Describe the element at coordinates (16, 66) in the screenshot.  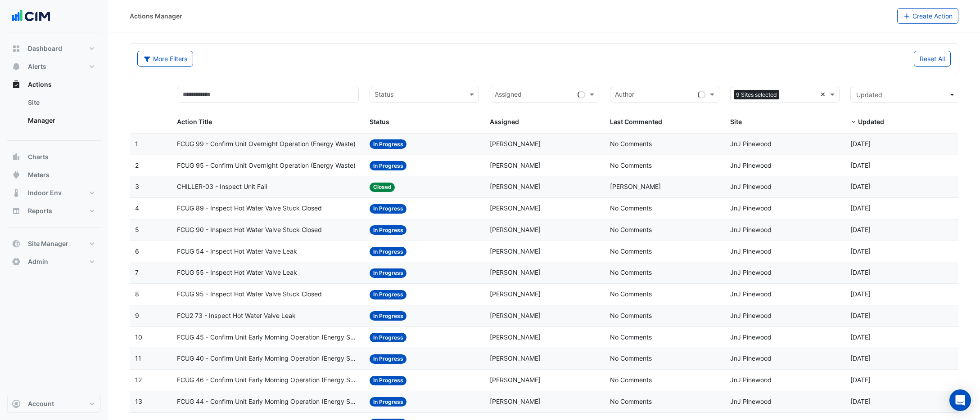
I see `app-icon: Alerts` at that location.